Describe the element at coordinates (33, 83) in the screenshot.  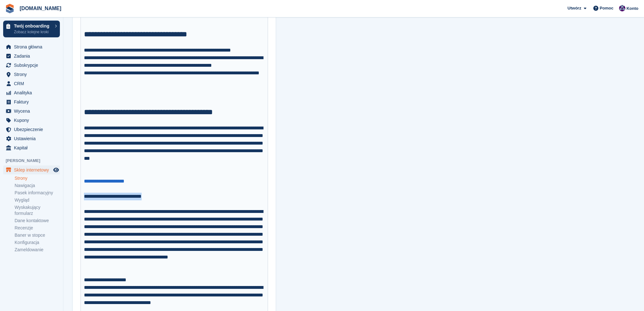
I see `span: CRM` at that location.